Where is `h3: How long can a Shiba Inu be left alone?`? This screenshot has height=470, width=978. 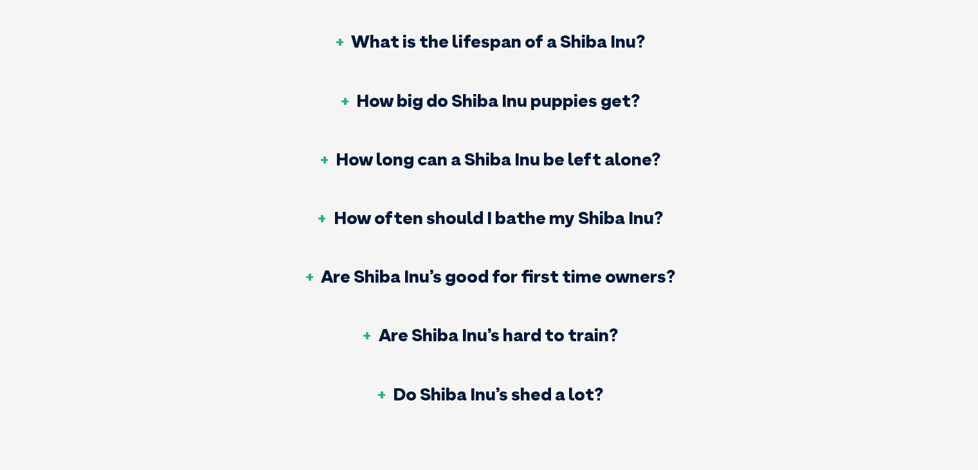
h3: How long can a Shiba Inu be left alone? is located at coordinates (489, 159).